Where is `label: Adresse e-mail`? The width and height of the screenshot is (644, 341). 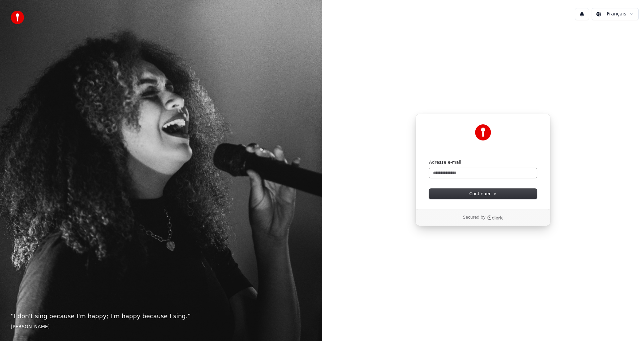 label: Adresse e-mail is located at coordinates (445, 162).